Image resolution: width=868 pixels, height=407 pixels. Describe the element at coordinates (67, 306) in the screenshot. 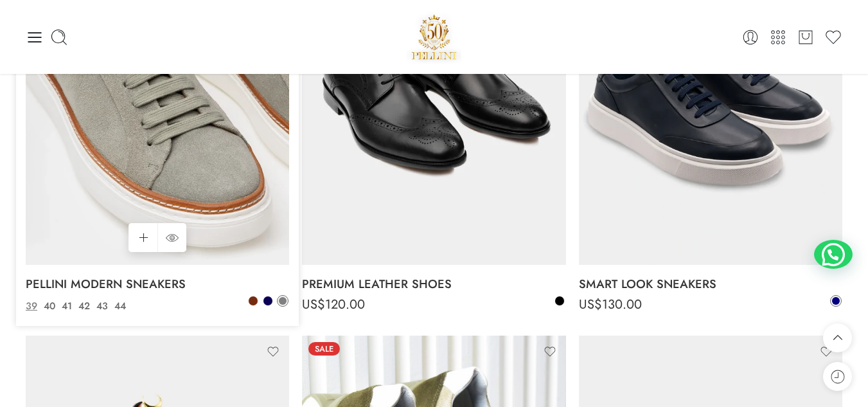

I see `a: 41` at that location.